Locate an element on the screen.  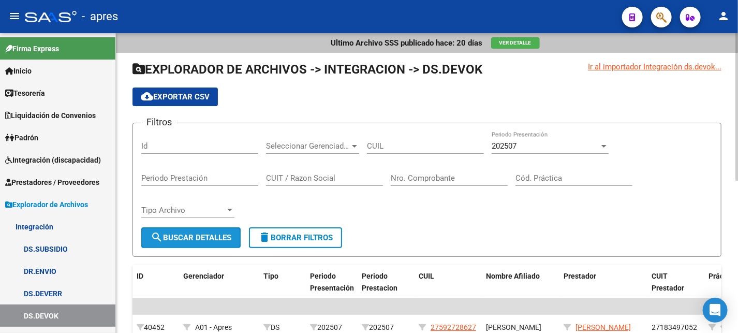
span: 202507 is located at coordinates (504, 146).